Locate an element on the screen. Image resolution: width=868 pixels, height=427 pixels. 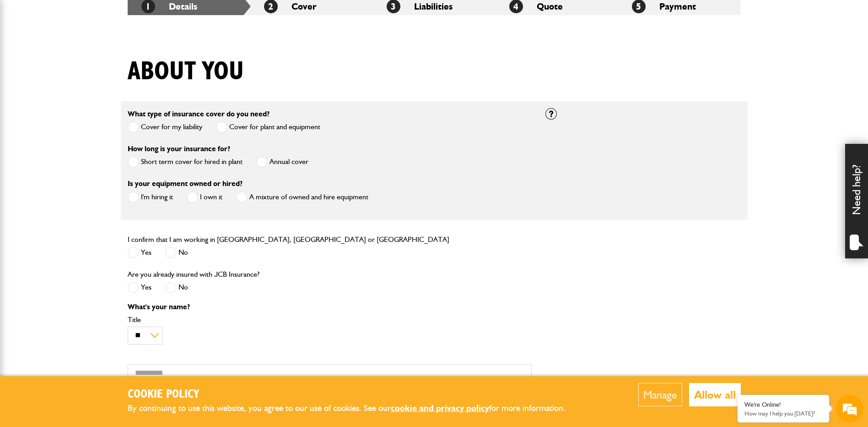
label: Is your equipment owned or hired? is located at coordinates (185, 184).